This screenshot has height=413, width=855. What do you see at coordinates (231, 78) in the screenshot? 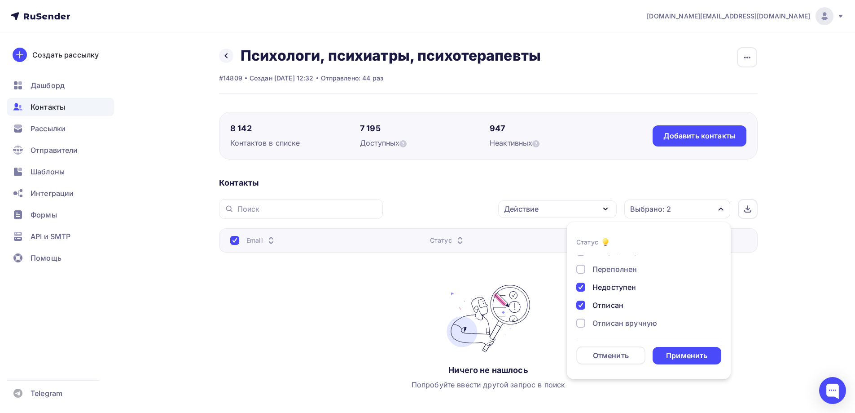
I see `div: #14809` at bounding box center [231, 78].